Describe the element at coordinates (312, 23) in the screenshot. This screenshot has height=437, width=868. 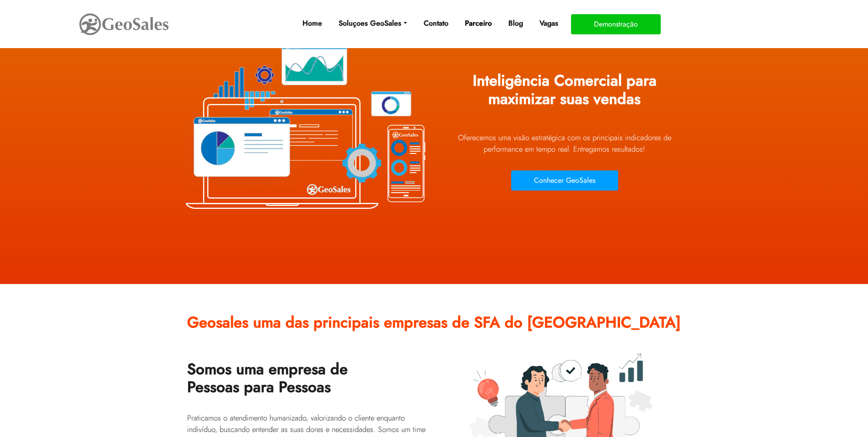
I see `a: Home` at that location.